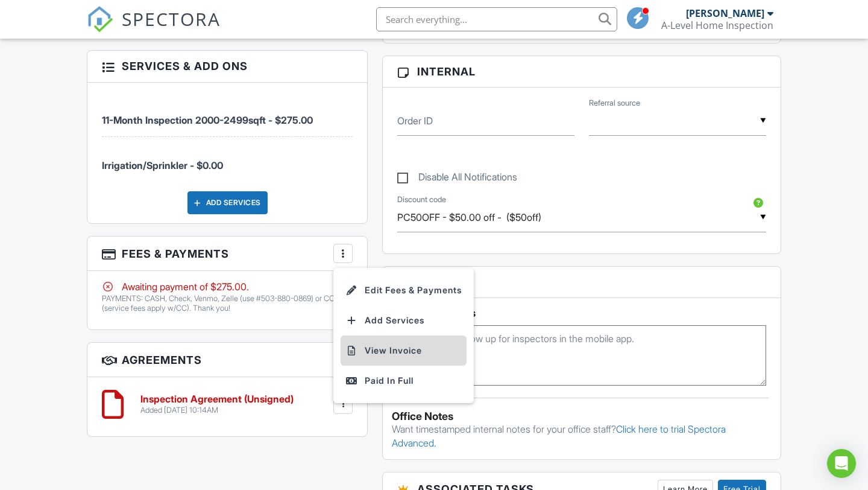  Describe the element at coordinates (496, 20) in the screenshot. I see `input: Search everything...` at that location.